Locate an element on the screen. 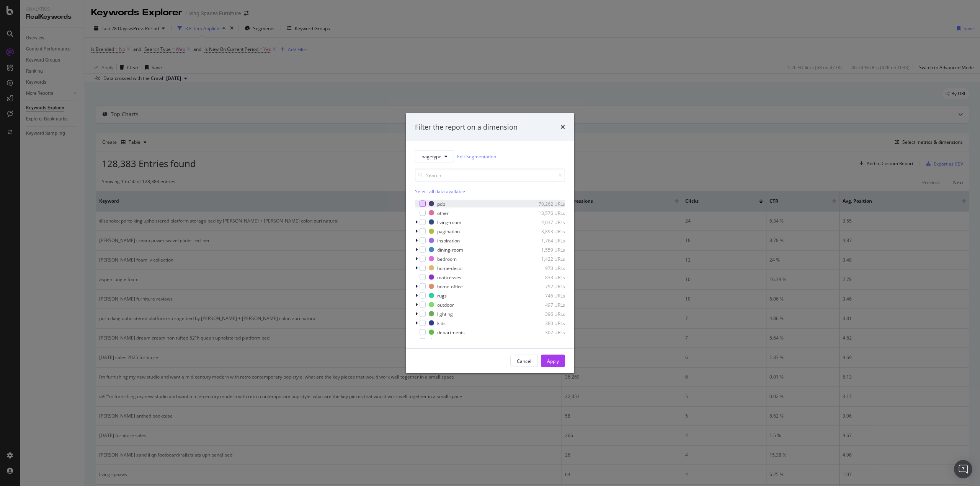  div: modal is located at coordinates (490, 243).